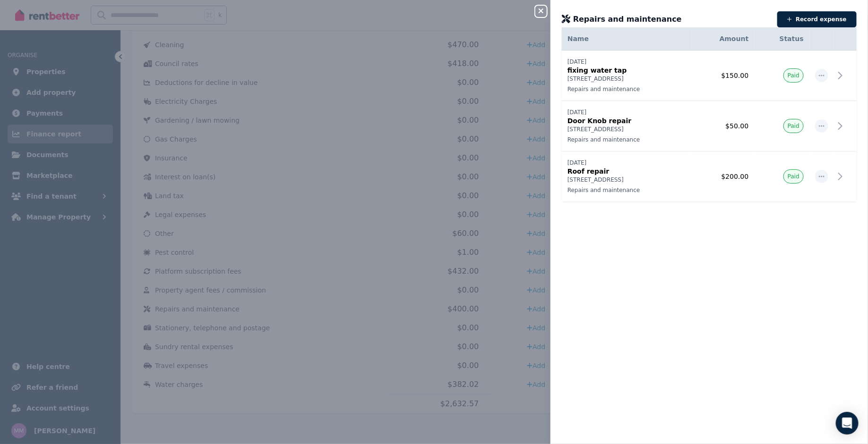 This screenshot has height=444, width=868. I want to click on th: Amount, so click(723, 39).